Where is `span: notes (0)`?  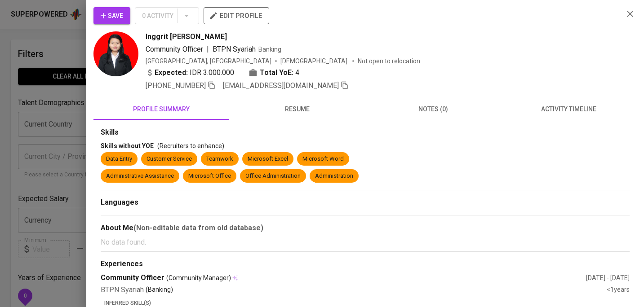 span: notes (0) is located at coordinates (434, 110).